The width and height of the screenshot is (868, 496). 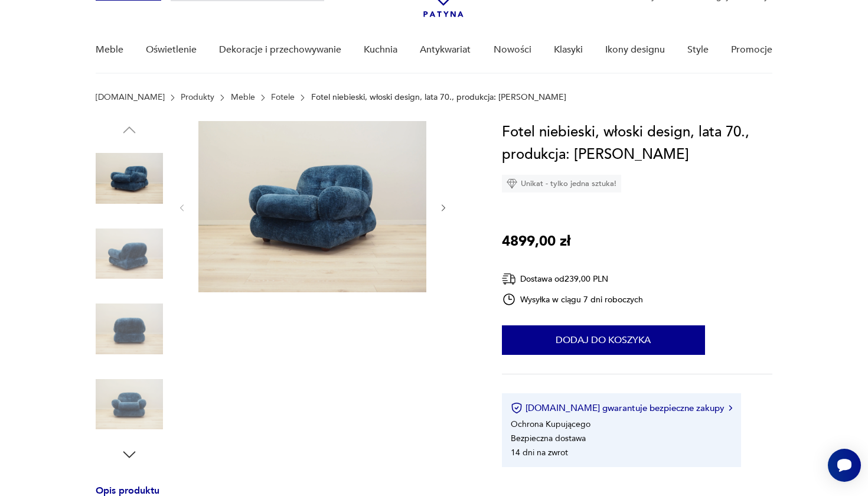 I want to click on a: Dekoracje i przechowywanie, so click(x=280, y=49).